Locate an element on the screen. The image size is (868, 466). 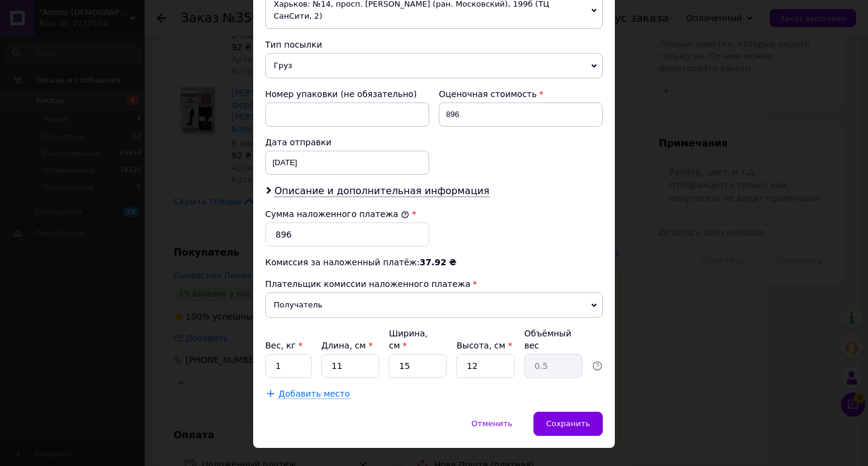
div: Дата отправки is located at coordinates (347, 142).